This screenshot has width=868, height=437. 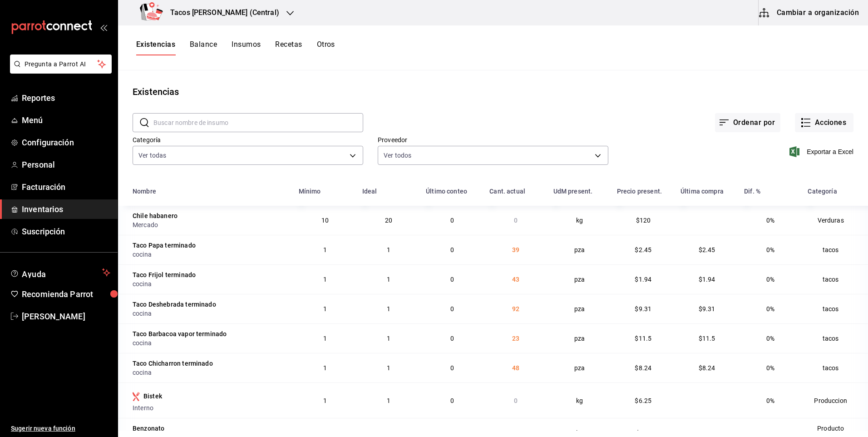 What do you see at coordinates (823, 152) in the screenshot?
I see `button: Exportar a Excel` at bounding box center [823, 152].